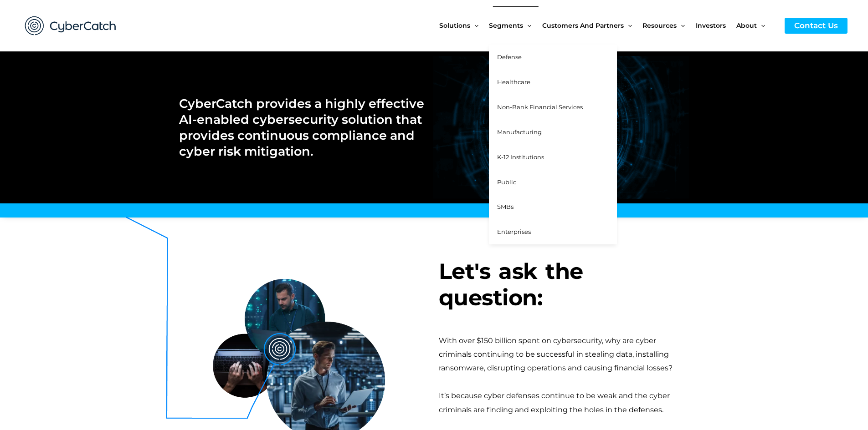 Image resolution: width=868 pixels, height=430 pixels. Describe the element at coordinates (565, 355) in the screenshot. I see `div: With over $150 billion spent on cybersecurity, why are cyber criminals continuing to be successfu...` at that location.